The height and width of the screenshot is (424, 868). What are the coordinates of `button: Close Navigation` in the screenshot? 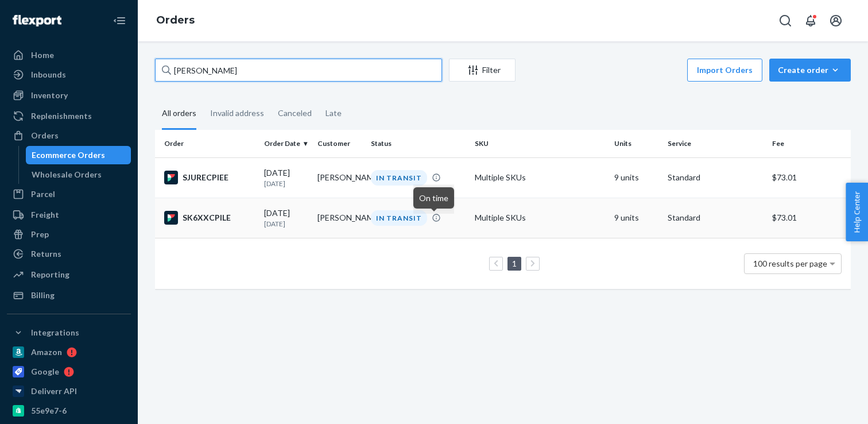 It's located at (120, 21).